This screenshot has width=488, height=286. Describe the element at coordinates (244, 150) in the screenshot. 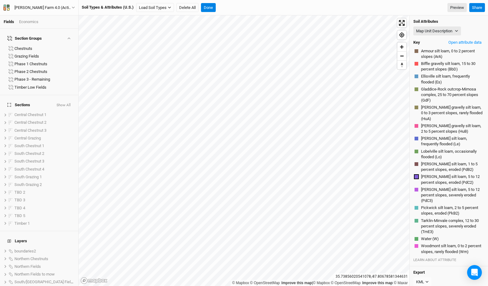

I see `canvas: Map` at that location.